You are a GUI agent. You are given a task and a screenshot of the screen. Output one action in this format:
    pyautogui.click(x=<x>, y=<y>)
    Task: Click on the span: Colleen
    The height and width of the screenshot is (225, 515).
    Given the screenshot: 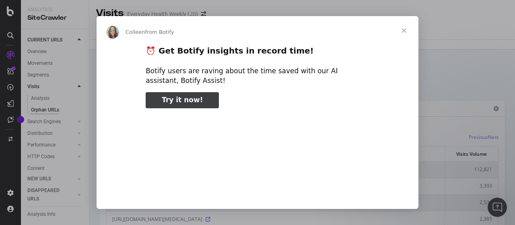 What is the action you would take?
    pyautogui.click(x=135, y=32)
    